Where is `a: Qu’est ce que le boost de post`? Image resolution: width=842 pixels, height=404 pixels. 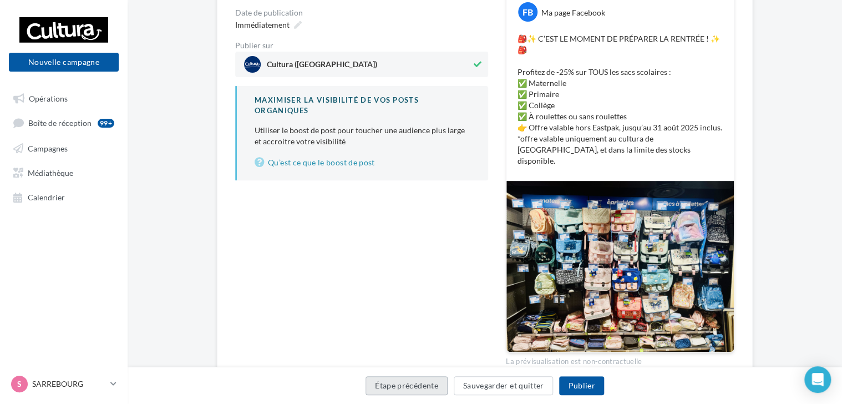
a: Qu’est ce que le boost de post is located at coordinates (362, 163).